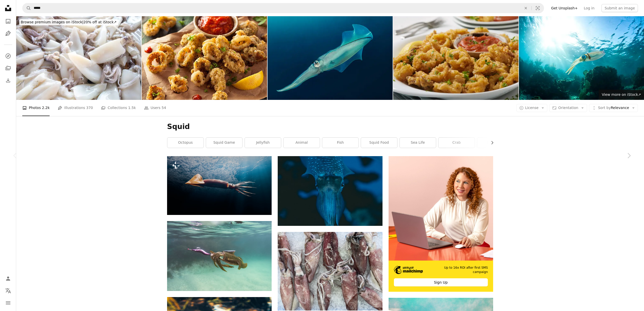  I want to click on img: jelly fish, so click(330, 191).